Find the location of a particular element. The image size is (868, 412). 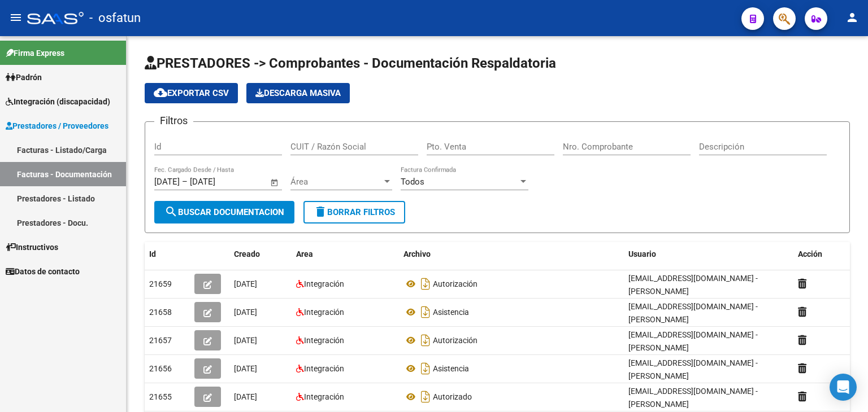

span: Id is located at coordinates (152, 254).